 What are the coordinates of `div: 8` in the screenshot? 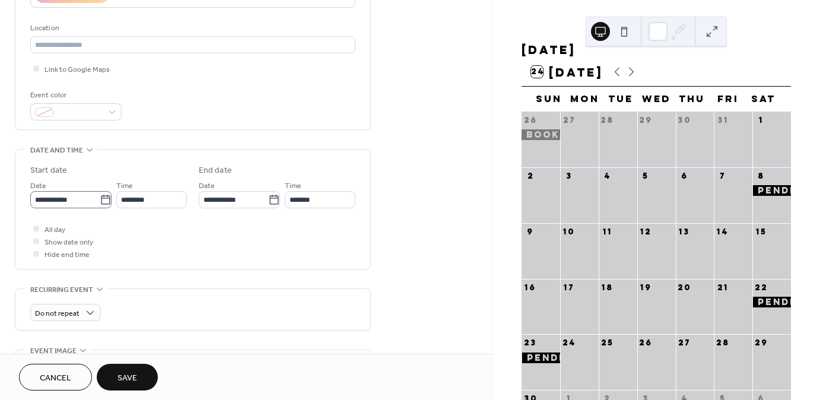 It's located at (761, 176).